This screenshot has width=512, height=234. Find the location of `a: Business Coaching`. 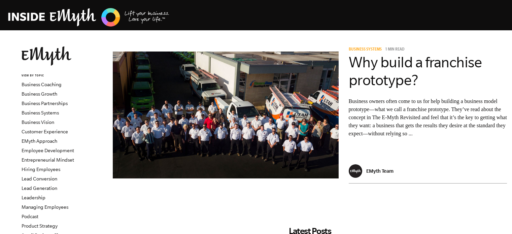

a: Business Coaching is located at coordinates (41, 84).